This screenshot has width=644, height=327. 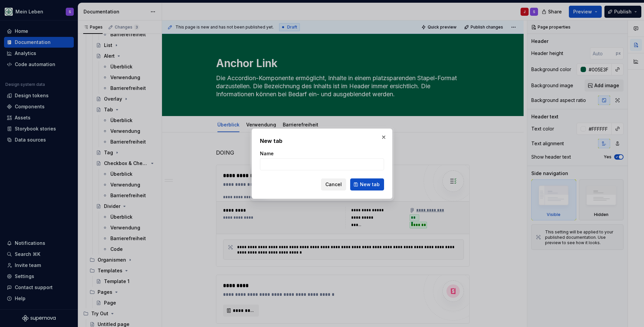 I want to click on span: Cancel, so click(x=333, y=185).